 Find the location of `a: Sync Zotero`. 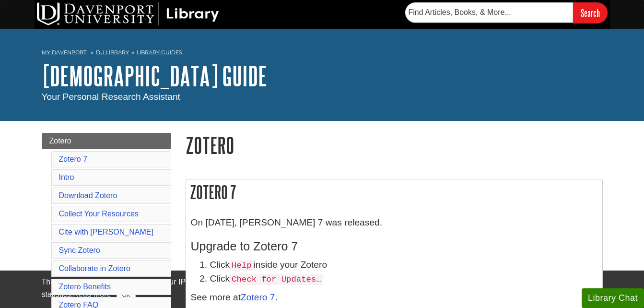

a: Sync Zotero is located at coordinates (79, 250).